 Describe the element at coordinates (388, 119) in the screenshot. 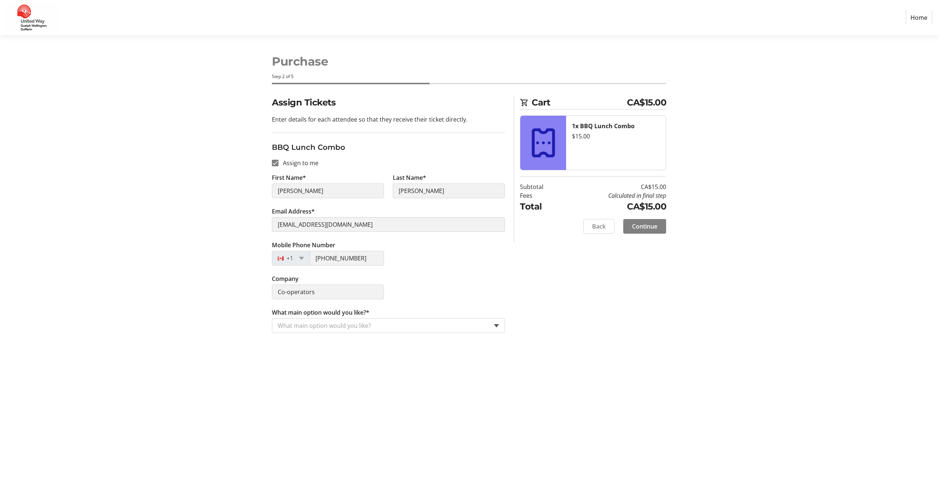

I see `p: Enter details for each attendee so that they receive their ticket directly.` at that location.